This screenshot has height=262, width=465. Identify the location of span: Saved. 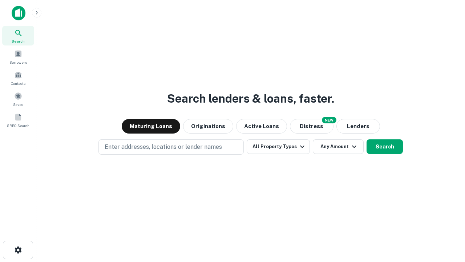
(18, 104).